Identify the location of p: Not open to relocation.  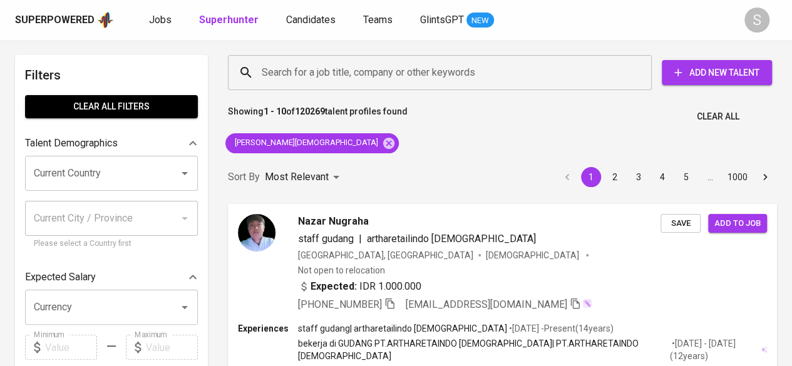
(341, 271).